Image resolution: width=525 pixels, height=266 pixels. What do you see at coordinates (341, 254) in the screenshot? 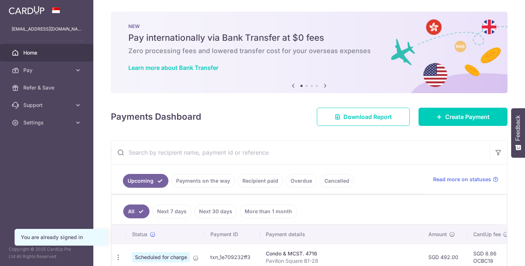
I see `div: Condo & MCST. 4716` at bounding box center [341, 254].